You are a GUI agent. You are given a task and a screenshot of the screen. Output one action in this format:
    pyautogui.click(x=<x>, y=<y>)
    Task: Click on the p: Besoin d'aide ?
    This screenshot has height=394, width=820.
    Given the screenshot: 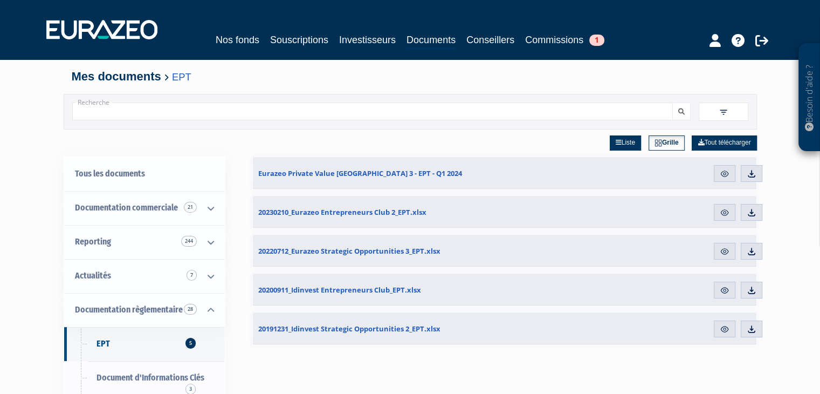 What is the action you would take?
    pyautogui.click(x=809, y=98)
    